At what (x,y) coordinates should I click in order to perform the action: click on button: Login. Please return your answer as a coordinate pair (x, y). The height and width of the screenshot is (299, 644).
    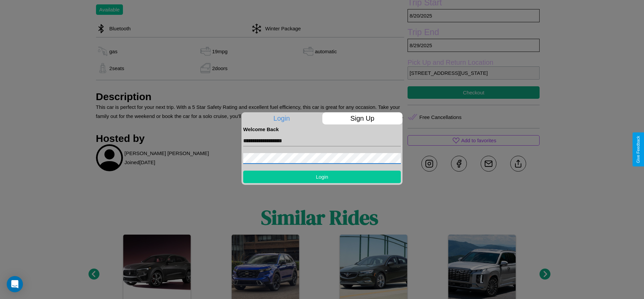
    Looking at the image, I should click on (322, 177).